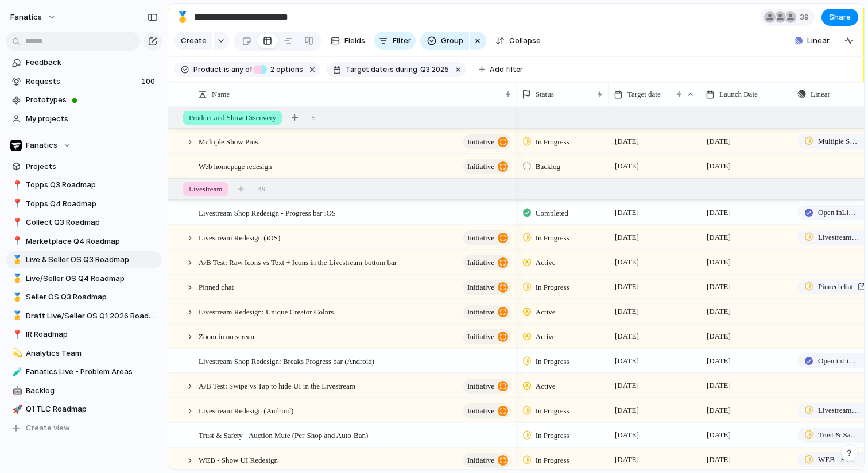  Describe the element at coordinates (262, 189) in the screenshot. I see `span: 49` at that location.